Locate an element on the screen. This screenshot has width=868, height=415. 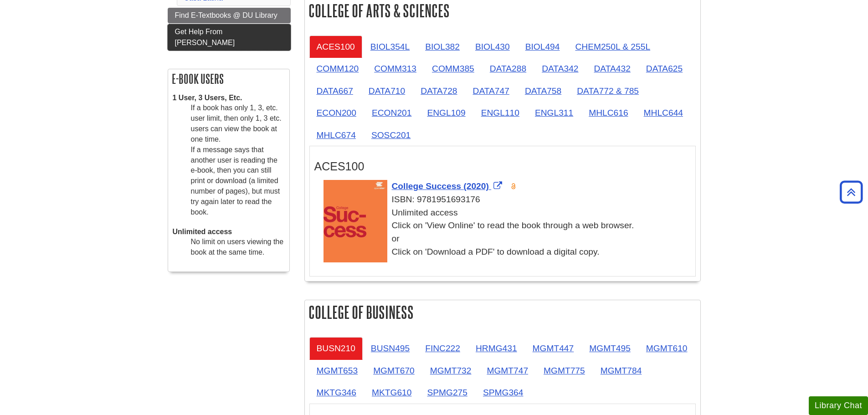
a: BIOL354L is located at coordinates (390, 46).